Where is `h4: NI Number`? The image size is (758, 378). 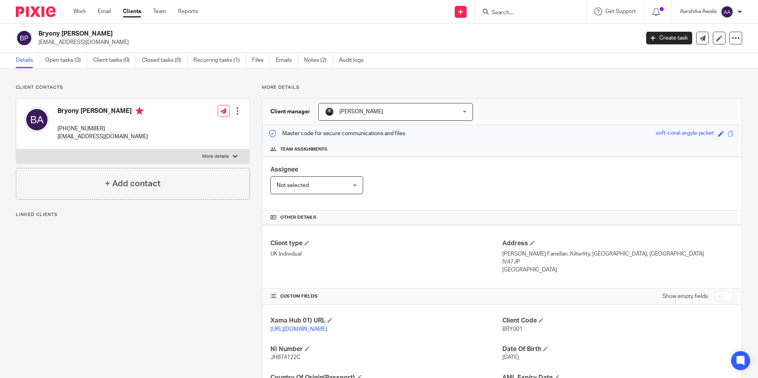 h4: NI Number is located at coordinates (386, 349).